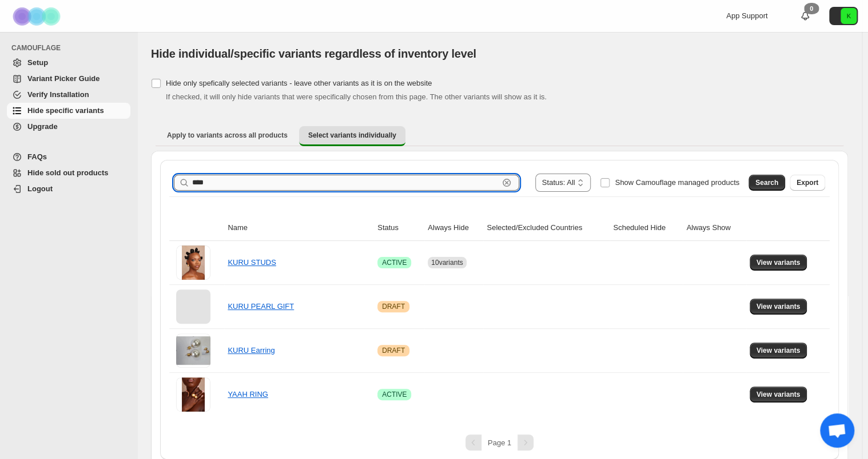 This screenshot has height=459, width=868. I want to click on span: Setup, so click(38, 62).